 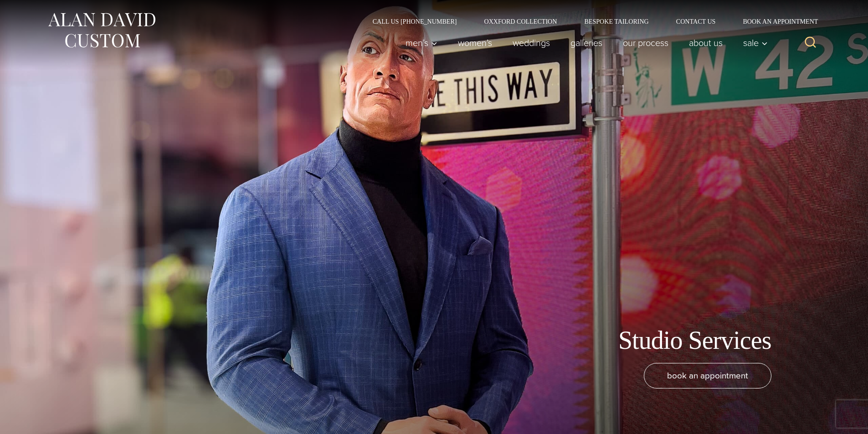 What do you see at coordinates (590, 21) in the screenshot?
I see `nav: Secondary Navigation` at bounding box center [590, 21].